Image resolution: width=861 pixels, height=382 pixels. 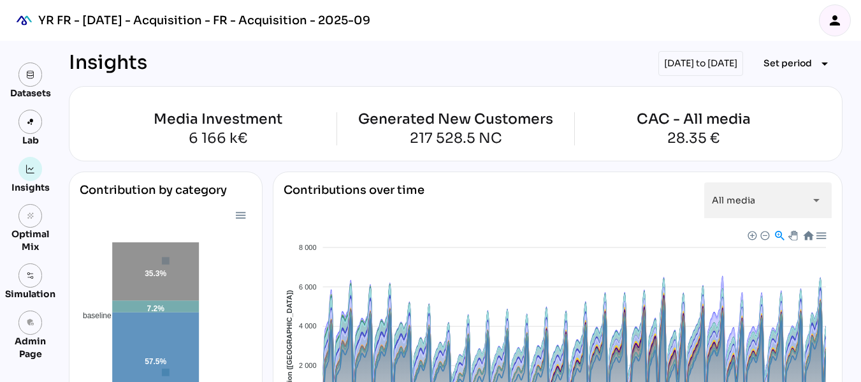 I want to click on div: Contribution by category, so click(x=166, y=195).